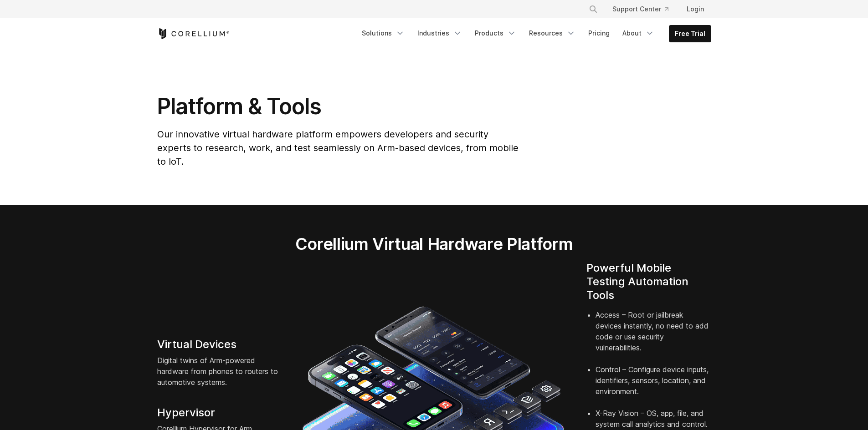 The width and height of the screenshot is (868, 430). Describe the element at coordinates (552, 33) in the screenshot. I see `a: Resources` at that location.